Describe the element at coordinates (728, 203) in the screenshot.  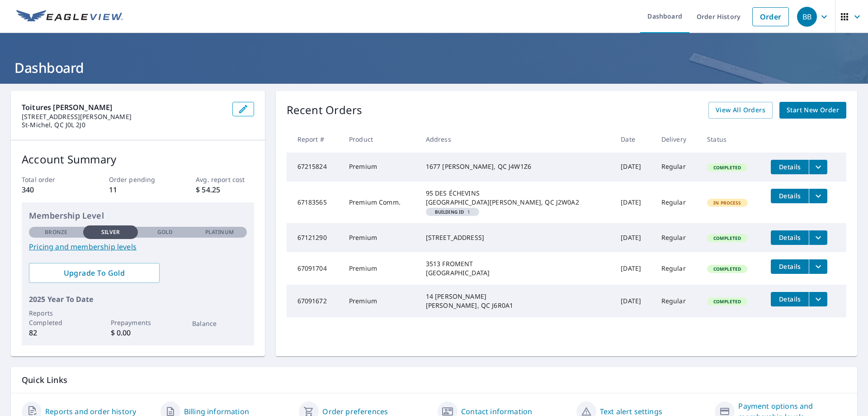
I see `span: In Process` at that location.